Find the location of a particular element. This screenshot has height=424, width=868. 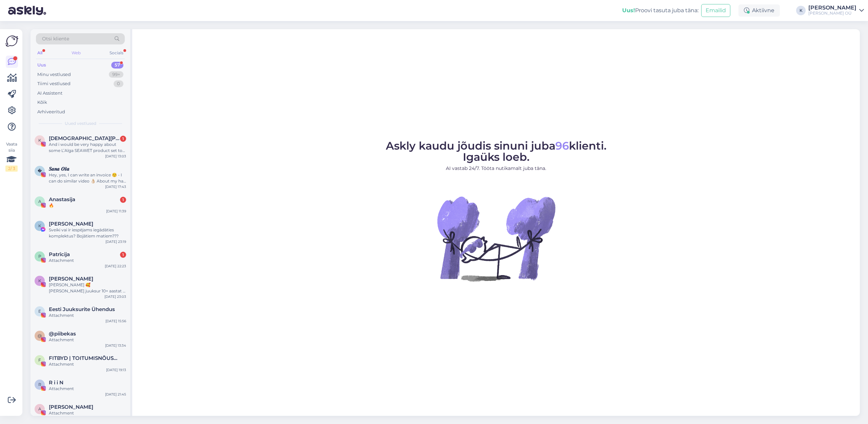

span: 𝑺𝒂𝒏𝒂 𝑶𝒔̌𝒂 is located at coordinates (59, 169).